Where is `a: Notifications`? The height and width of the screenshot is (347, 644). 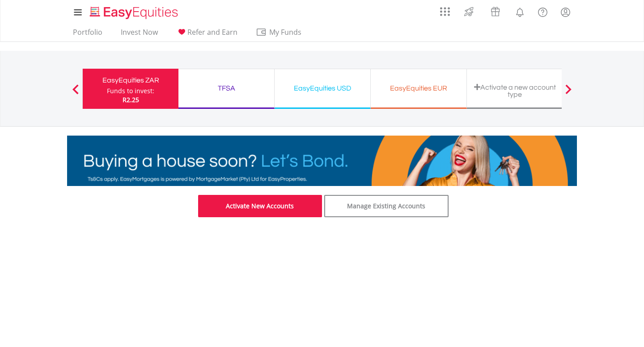 a: Notifications is located at coordinates (519, 11).